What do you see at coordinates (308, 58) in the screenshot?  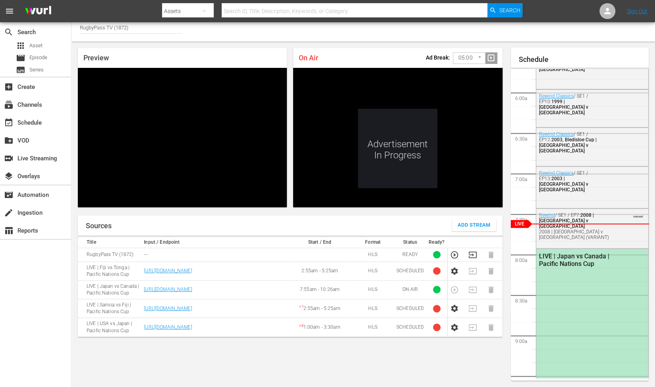 I see `span: On Air` at bounding box center [308, 58].